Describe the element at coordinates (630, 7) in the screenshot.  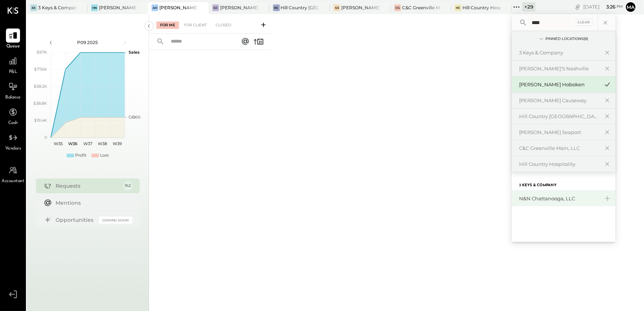
I see `button: Ma` at that location.